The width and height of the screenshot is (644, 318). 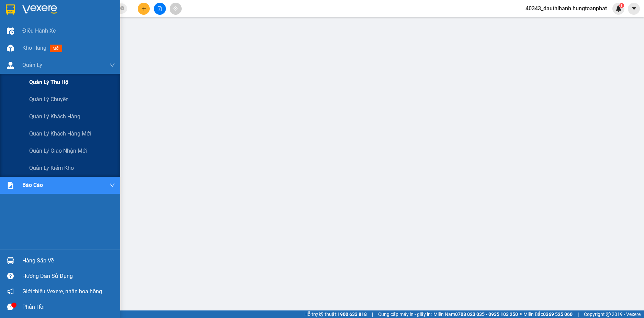 What do you see at coordinates (10, 307) in the screenshot?
I see `span: message` at bounding box center [10, 307].